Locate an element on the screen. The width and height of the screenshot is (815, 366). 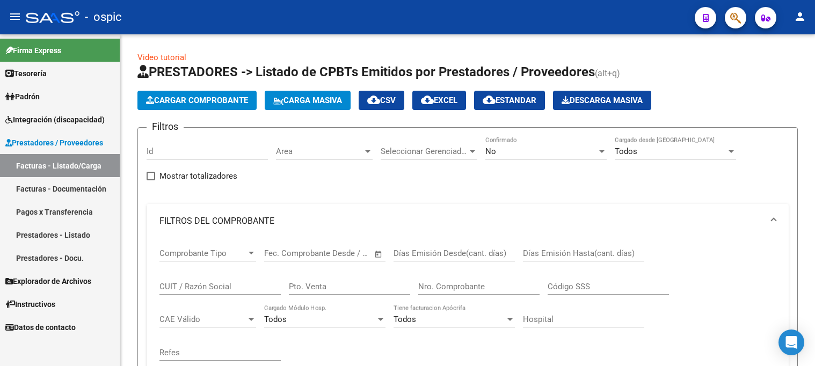
span: Tesorería is located at coordinates (26, 74).